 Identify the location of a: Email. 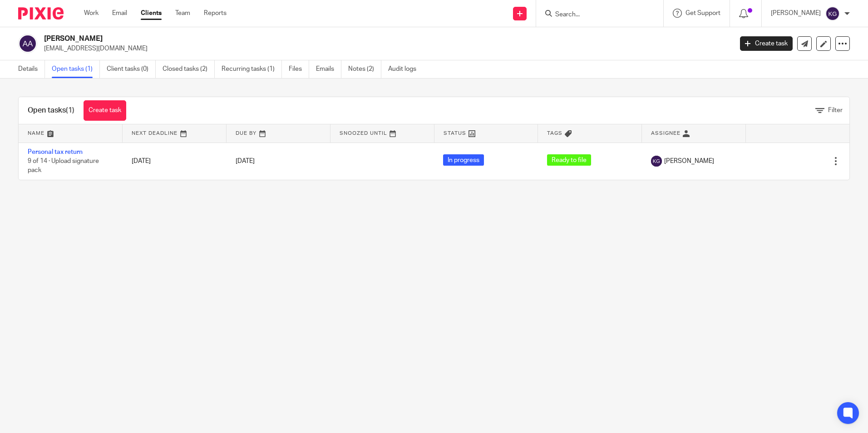
(120, 13).